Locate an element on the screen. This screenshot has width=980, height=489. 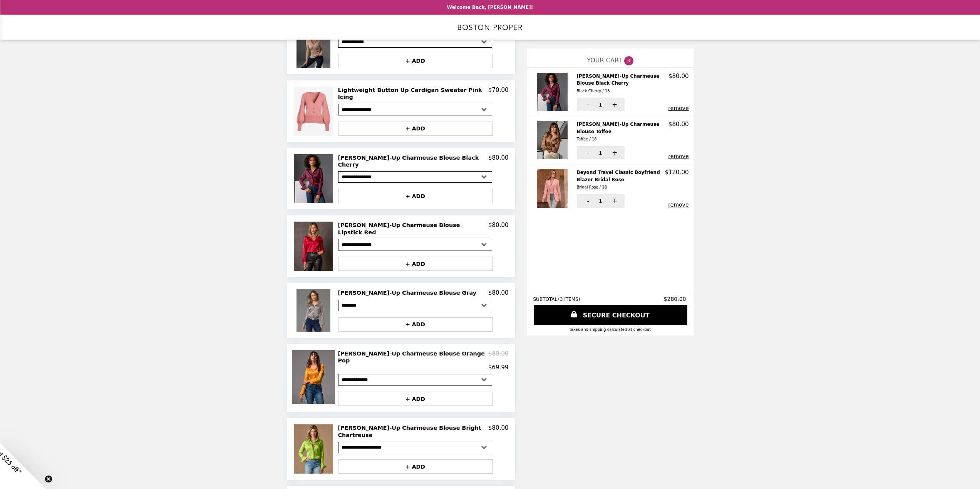
div: Taxes and Shipping calculated at checkout is located at coordinates (611, 330).